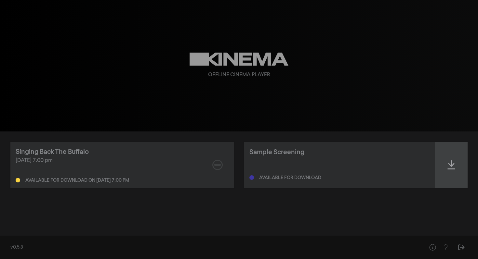  Describe the element at coordinates (239, 75) in the screenshot. I see `div: Offline Cinema Player` at that location.